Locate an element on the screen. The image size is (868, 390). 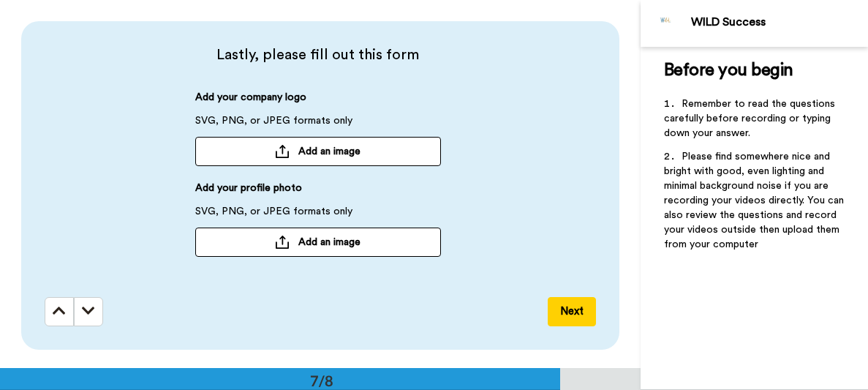
span: Add your profile photo is located at coordinates (249, 193).